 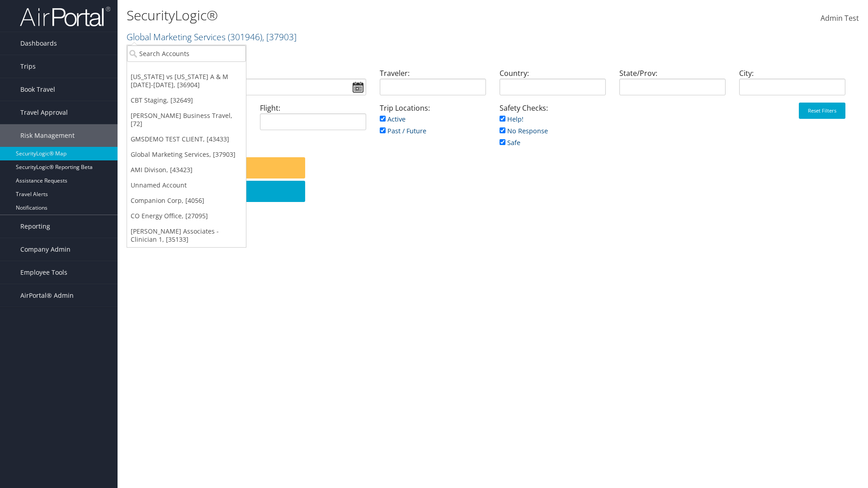 What do you see at coordinates (552, 85) in the screenshot?
I see `div: Country:` at bounding box center [552, 85].